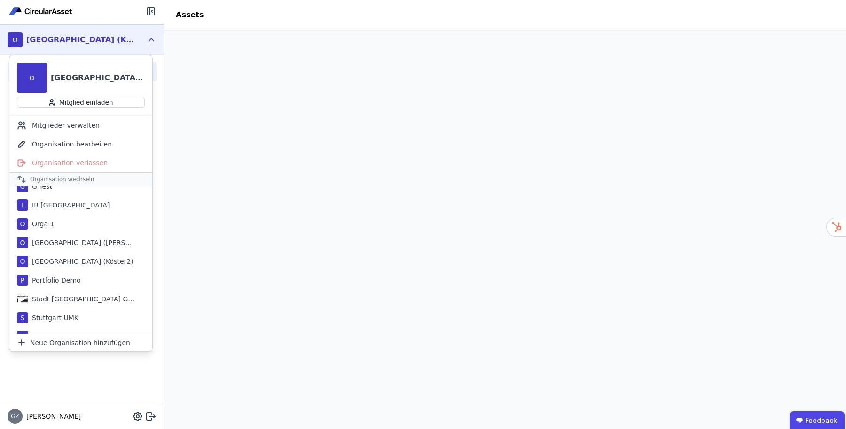 This screenshot has height=429, width=846. What do you see at coordinates (23, 299) in the screenshot?
I see `img: Stadt Aachen Gebäudemanagement` at bounding box center [23, 299].